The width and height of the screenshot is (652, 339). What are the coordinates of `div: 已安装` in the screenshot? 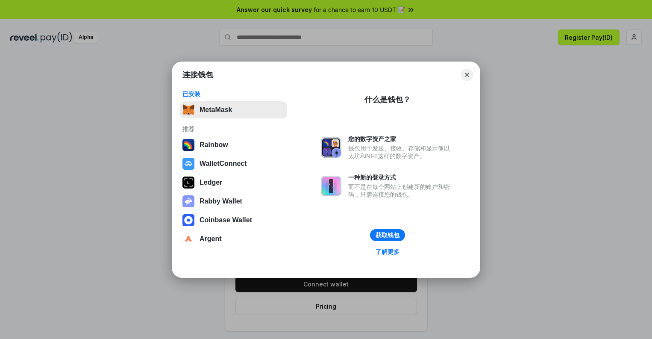 It's located at (233, 94).